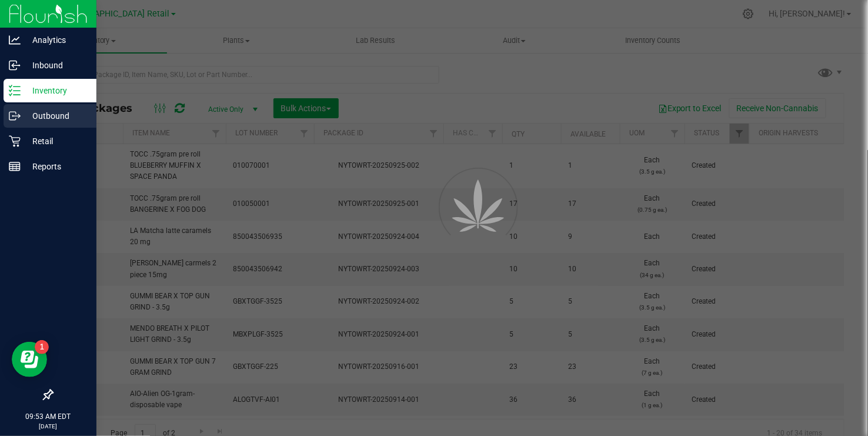 This screenshot has width=868, height=436. I want to click on inline-svg: Inventory, so click(14, 90).